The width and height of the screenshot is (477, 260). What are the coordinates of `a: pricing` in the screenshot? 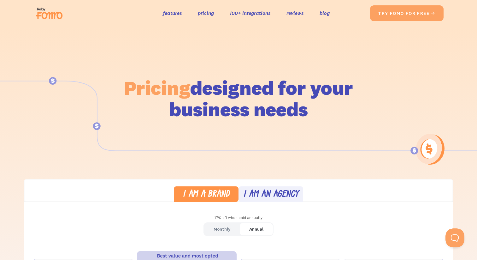 It's located at (206, 13).